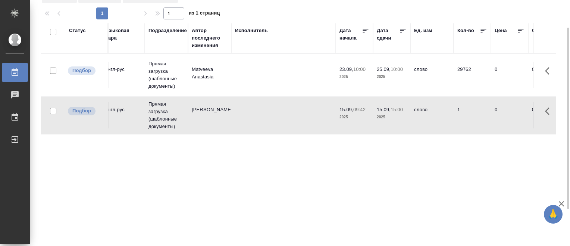  What do you see at coordinates (396, 109) in the screenshot?
I see `p: 15:00` at bounding box center [396, 109].